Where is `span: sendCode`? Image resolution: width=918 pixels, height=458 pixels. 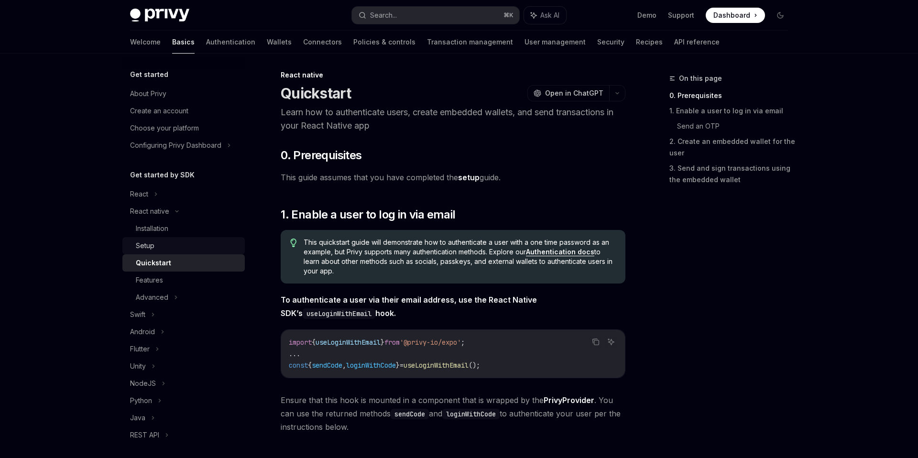
span: sendCode is located at coordinates (327, 365).